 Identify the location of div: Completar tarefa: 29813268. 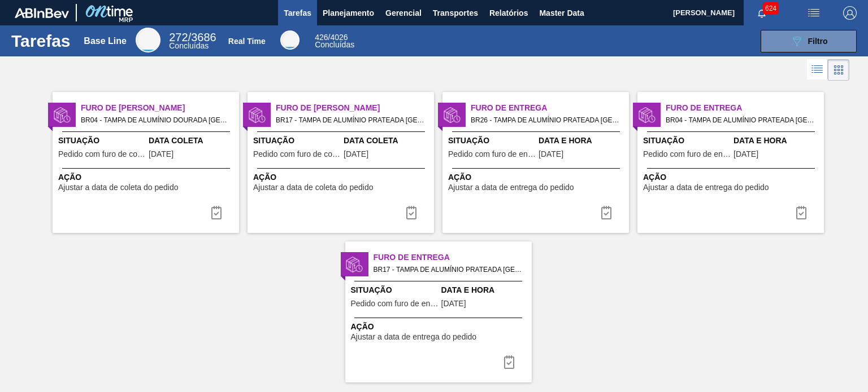
(216, 213).